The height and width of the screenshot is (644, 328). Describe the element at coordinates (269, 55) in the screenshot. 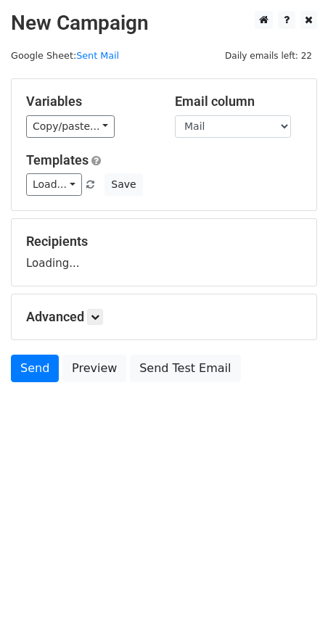

I see `a: Daily emails left: 22` at that location.